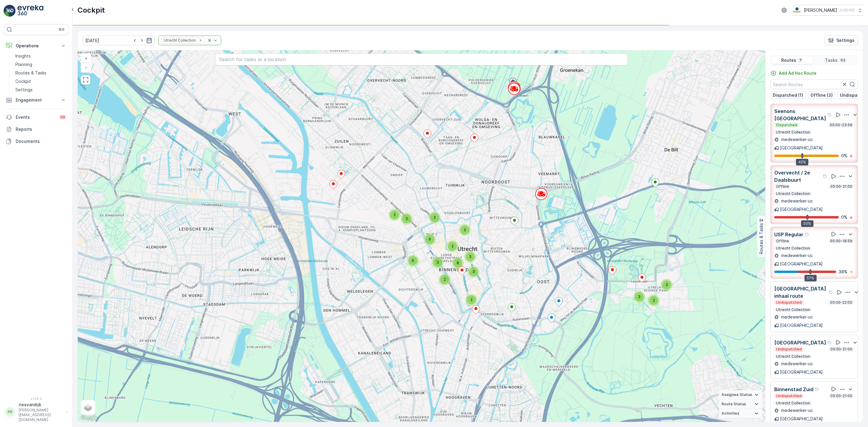 The height and width of the screenshot is (427, 868). Describe the element at coordinates (802, 162) in the screenshot. I see `div: 42%` at that location.